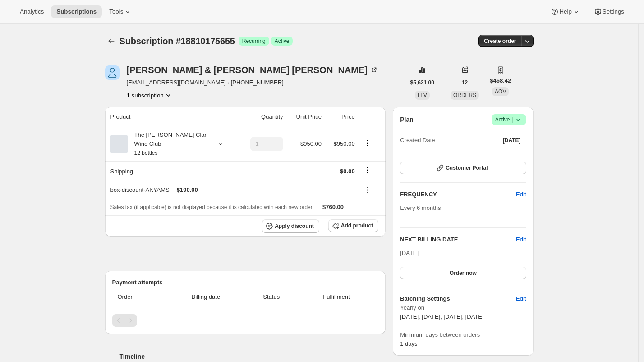 This screenshot has width=644, height=362. What do you see at coordinates (206, 297) in the screenshot?
I see `span: Billing date` at bounding box center [206, 297].